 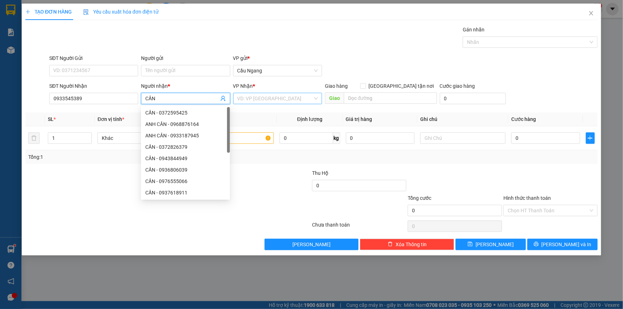 I want to click on div: 50.000, so click(x=24, y=49).